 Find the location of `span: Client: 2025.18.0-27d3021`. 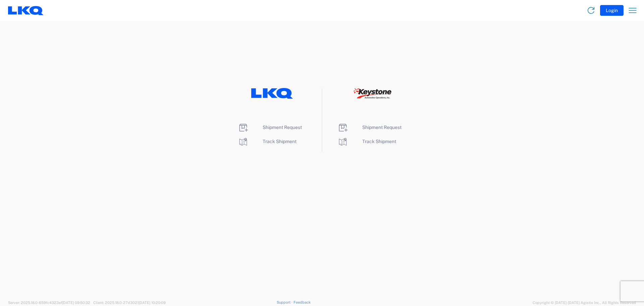

span: Client: 2025.18.0-27d3021 is located at coordinates (129, 302).